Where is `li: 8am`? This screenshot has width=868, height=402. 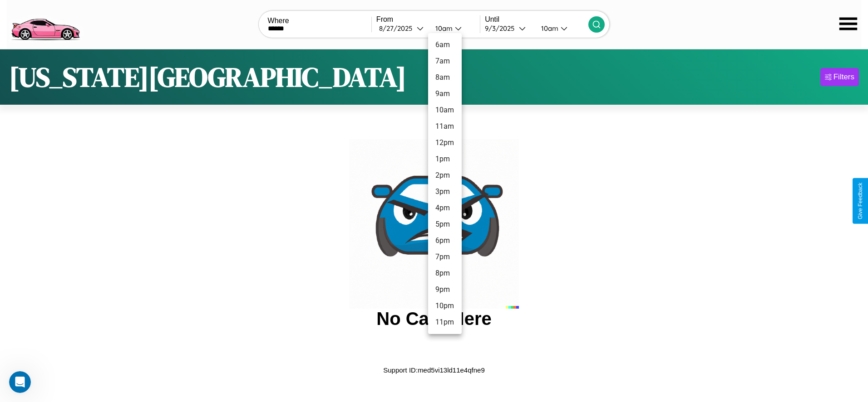
li: 8am is located at coordinates (445, 78).